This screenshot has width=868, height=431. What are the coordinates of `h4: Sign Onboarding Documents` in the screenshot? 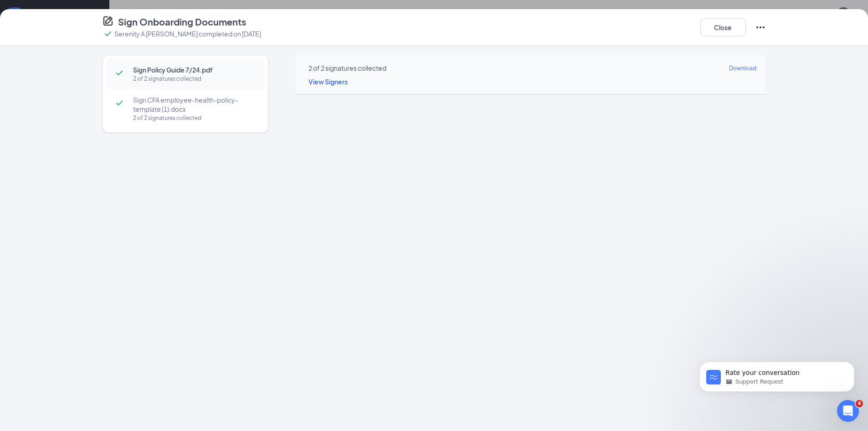 It's located at (182, 22).